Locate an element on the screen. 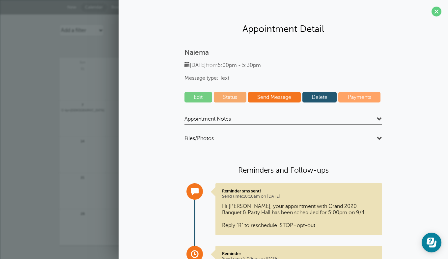  h2: Appointment Detail is located at coordinates (284, 29).